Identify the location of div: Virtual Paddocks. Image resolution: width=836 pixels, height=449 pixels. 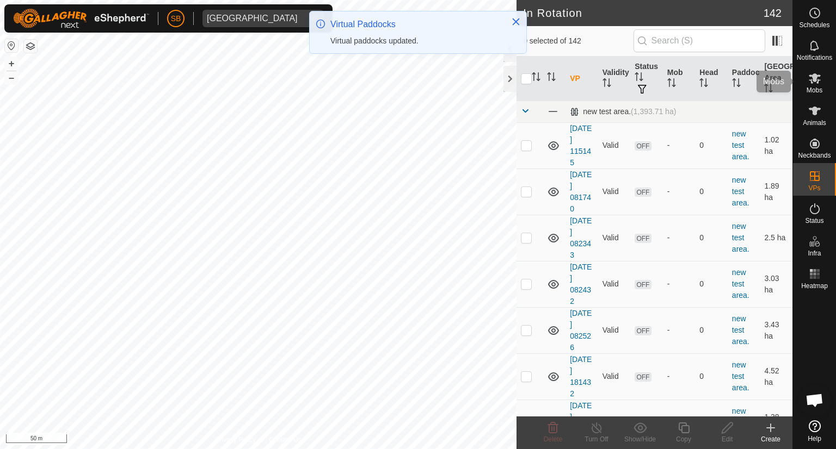
(415, 24).